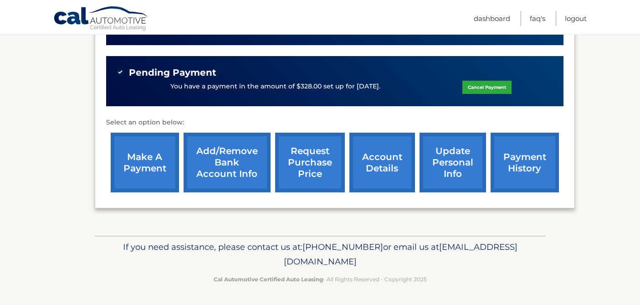 This screenshot has width=640, height=305. Describe the element at coordinates (537, 18) in the screenshot. I see `a: FAQ's` at that location.